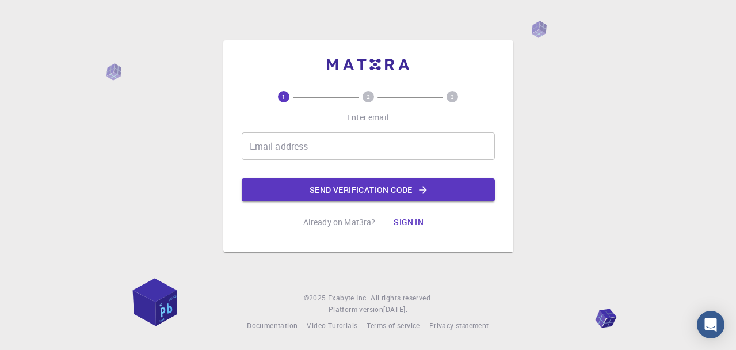 Image resolution: width=736 pixels, height=350 pixels. I want to click on a: Terms of service, so click(393, 326).